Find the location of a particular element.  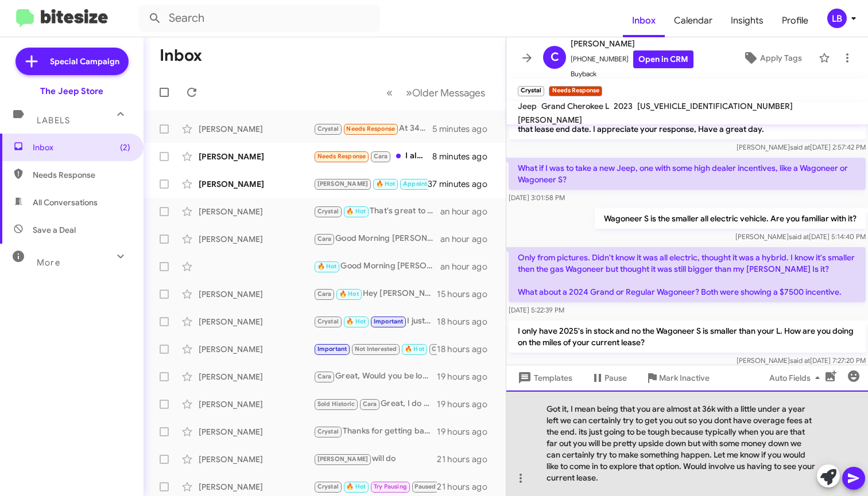

button: Previous is located at coordinates (389, 92).